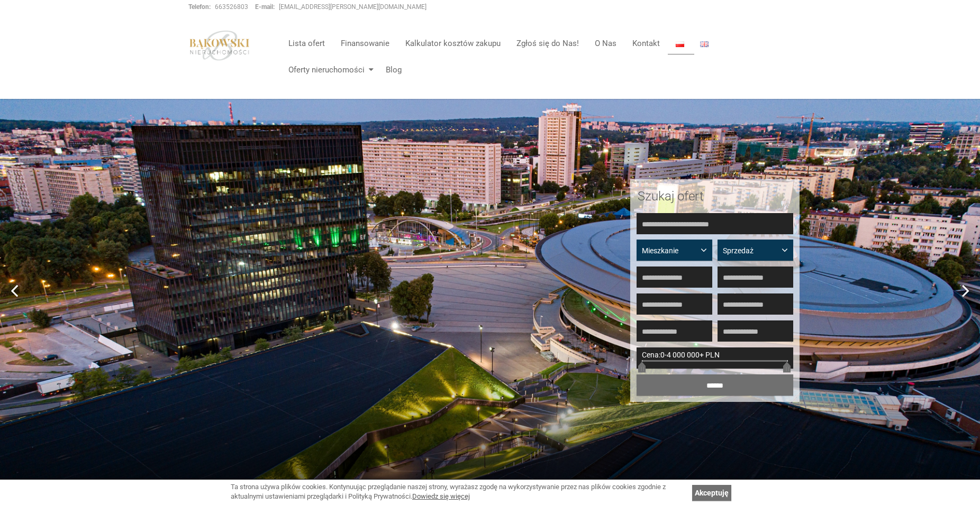 This screenshot has width=980, height=505. What do you see at coordinates (453, 43) in the screenshot?
I see `a: Kalkulator kosztów zakupu` at bounding box center [453, 43].